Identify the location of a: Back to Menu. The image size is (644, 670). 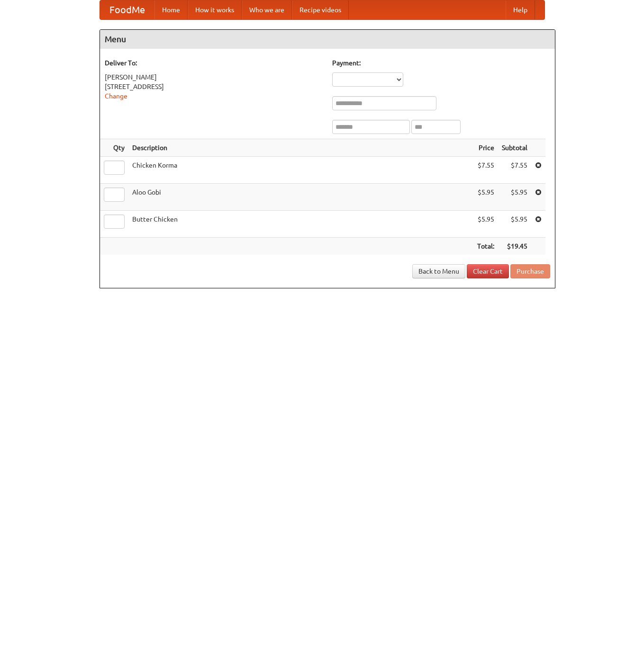
(439, 272).